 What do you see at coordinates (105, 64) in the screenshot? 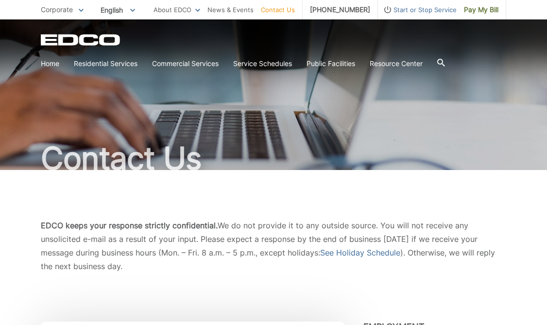
I see `a: Residential Services` at bounding box center [105, 64].